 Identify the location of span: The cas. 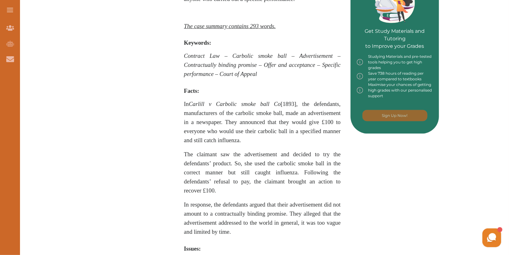
(193, 26).